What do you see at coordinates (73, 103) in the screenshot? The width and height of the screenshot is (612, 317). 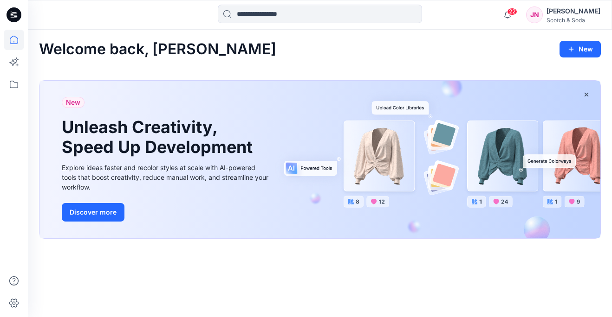 I see `span: New` at bounding box center [73, 103].